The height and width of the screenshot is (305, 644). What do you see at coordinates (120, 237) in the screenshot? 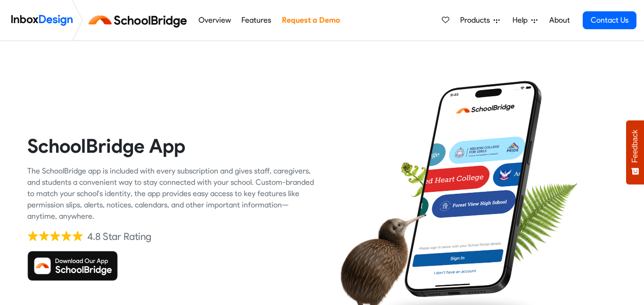
I see `div: 4.8 Star Rating` at bounding box center [120, 237].